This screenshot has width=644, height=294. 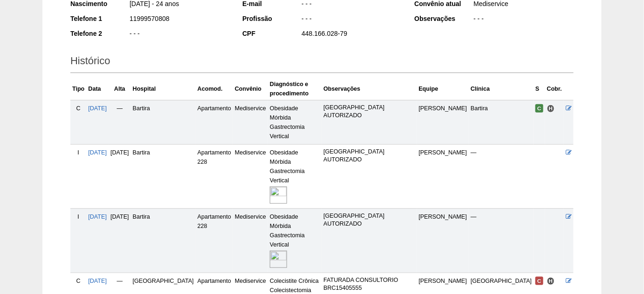 What do you see at coordinates (369, 285) in the screenshot?
I see `p: FATURADA CONSULTORIO BRC15405555` at bounding box center [369, 285].